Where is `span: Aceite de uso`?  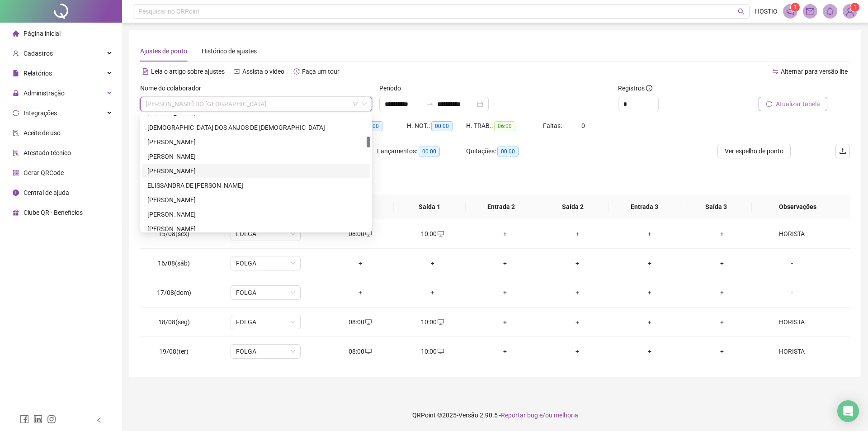 span: Aceite de uso is located at coordinates (42, 133).